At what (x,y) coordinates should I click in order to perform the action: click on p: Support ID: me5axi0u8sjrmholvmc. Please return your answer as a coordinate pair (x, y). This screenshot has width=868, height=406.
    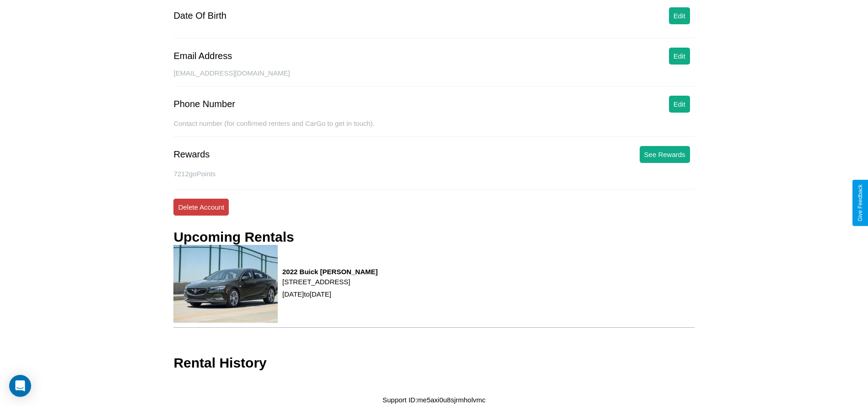
    Looking at the image, I should click on (434, 400).